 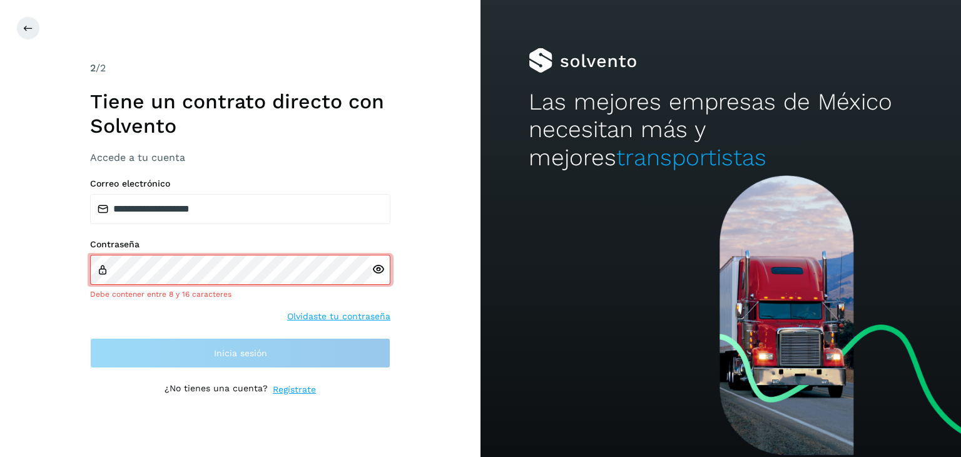 I want to click on h2: Las mejores empresas de México necesitan más y mejores, so click(x=721, y=129).